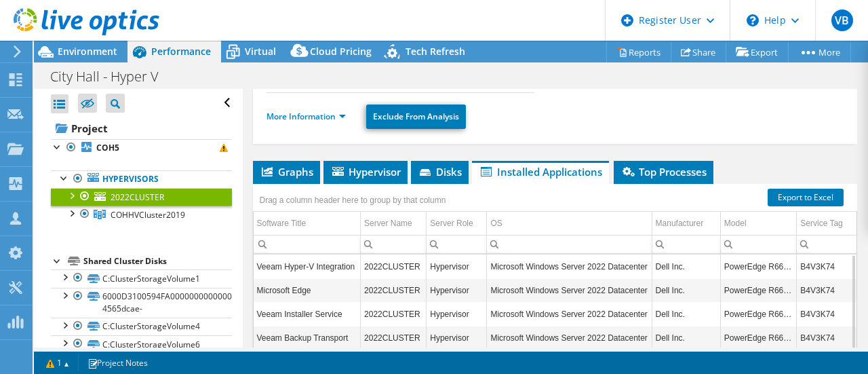  Describe the element at coordinates (307, 266) in the screenshot. I see `td: Column Software Title, Value Veeam Hyper-V Integration` at that location.